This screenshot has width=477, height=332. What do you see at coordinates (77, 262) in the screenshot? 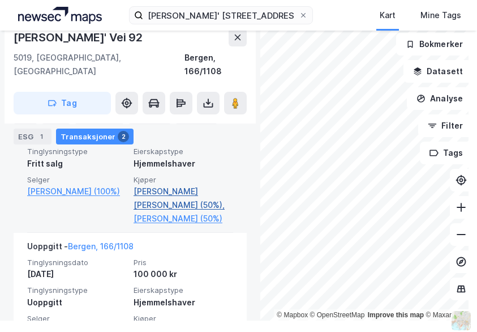
I see `span: Tinglysningsdato` at bounding box center [77, 262].